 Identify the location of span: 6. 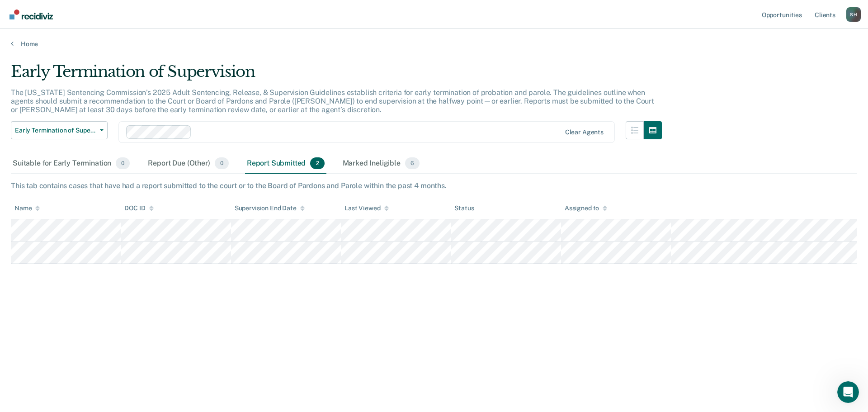
(412, 163).